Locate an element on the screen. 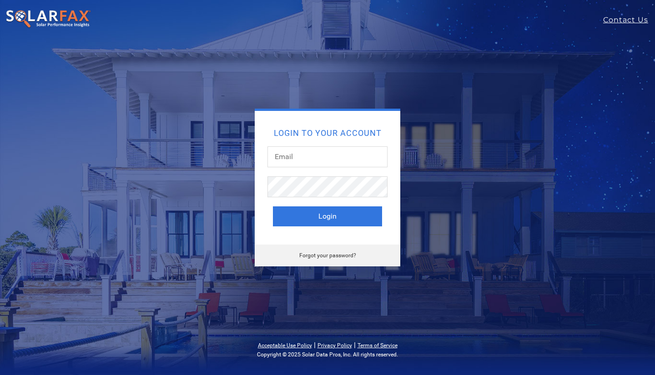  input: Email is located at coordinates (328, 157).